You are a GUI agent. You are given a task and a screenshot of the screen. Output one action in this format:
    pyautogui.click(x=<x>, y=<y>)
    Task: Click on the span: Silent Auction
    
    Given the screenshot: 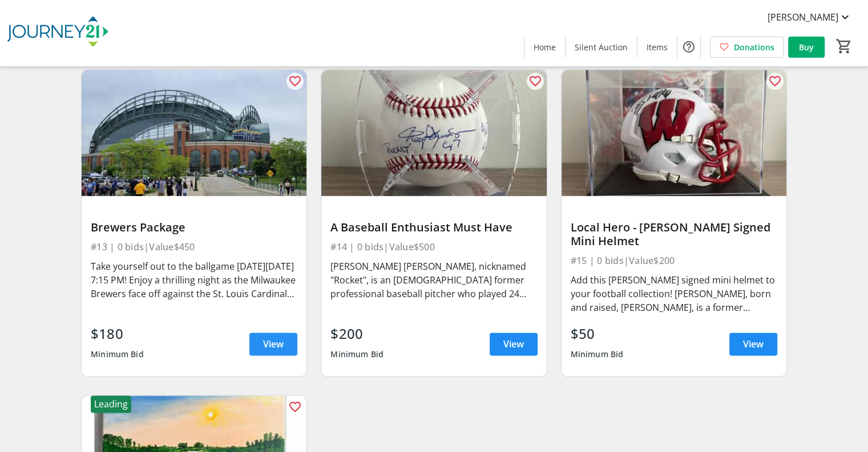 What is the action you would take?
    pyautogui.click(x=601, y=47)
    